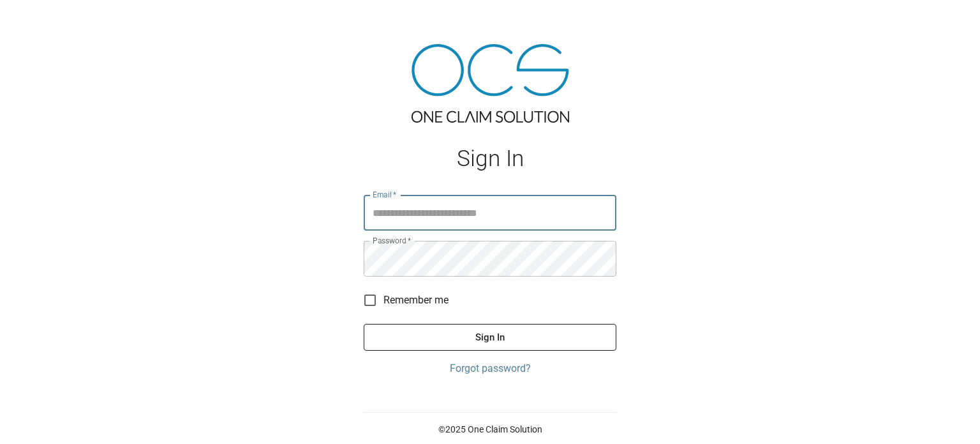 The height and width of the screenshot is (444, 980). Describe the element at coordinates (490, 429) in the screenshot. I see `p: © 2025 One Claim Solution` at that location.